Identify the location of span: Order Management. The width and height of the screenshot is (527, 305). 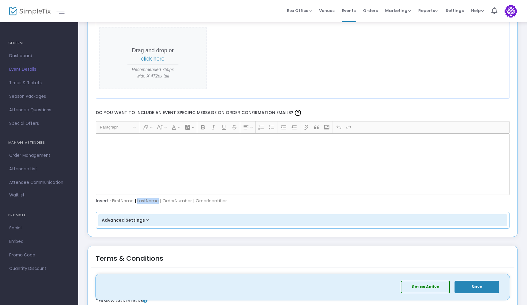
(39, 155).